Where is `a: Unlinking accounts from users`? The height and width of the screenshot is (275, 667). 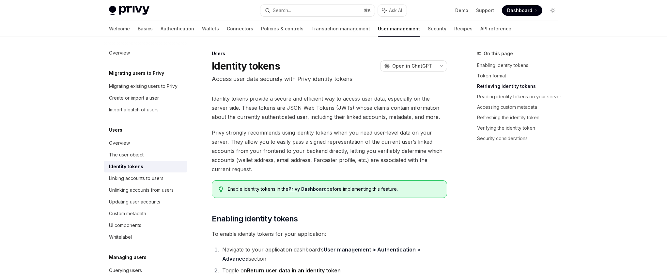 a: Unlinking accounts from users is located at coordinates (146, 190).